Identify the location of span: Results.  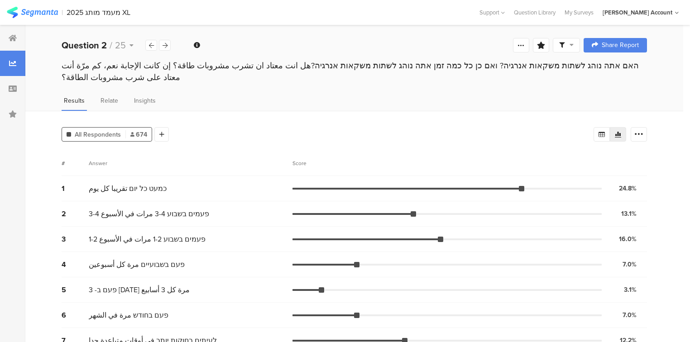
(74, 100).